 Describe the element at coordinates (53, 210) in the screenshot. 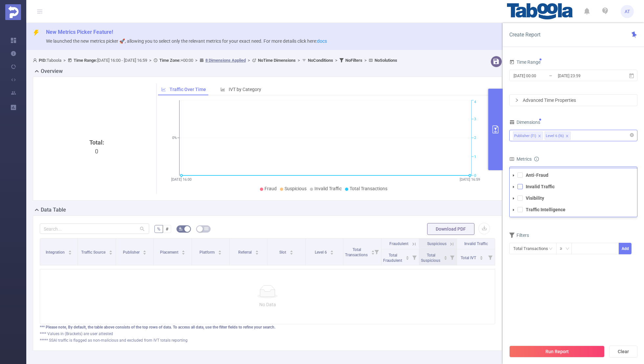

I see `h2: Data Table` at that location.